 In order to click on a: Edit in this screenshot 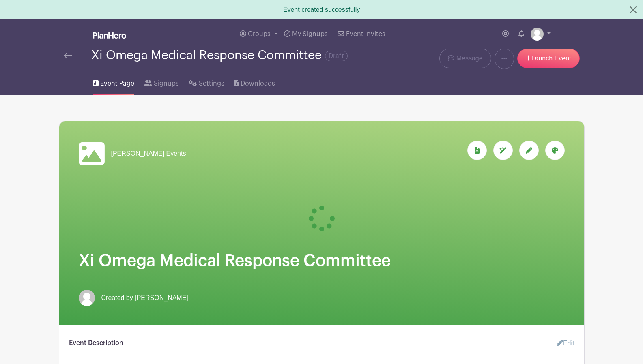, I will do `click(562, 344)`.